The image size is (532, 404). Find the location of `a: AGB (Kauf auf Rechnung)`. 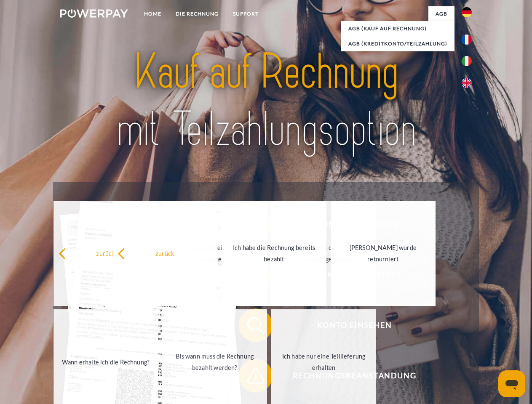

a: AGB (Kauf auf Rechnung) is located at coordinates (398, 29).